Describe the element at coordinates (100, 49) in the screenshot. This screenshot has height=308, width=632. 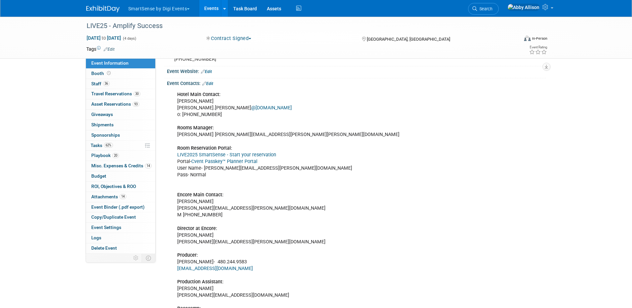
I see `td: Tags` at that location.